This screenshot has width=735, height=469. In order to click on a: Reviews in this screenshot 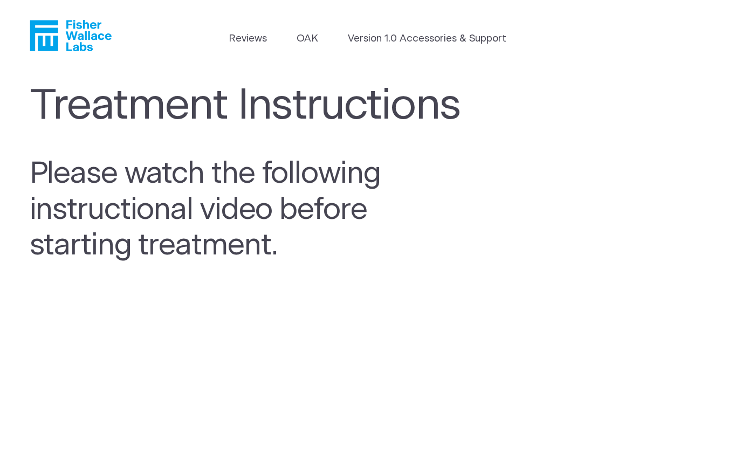, I will do `click(247, 39)`.